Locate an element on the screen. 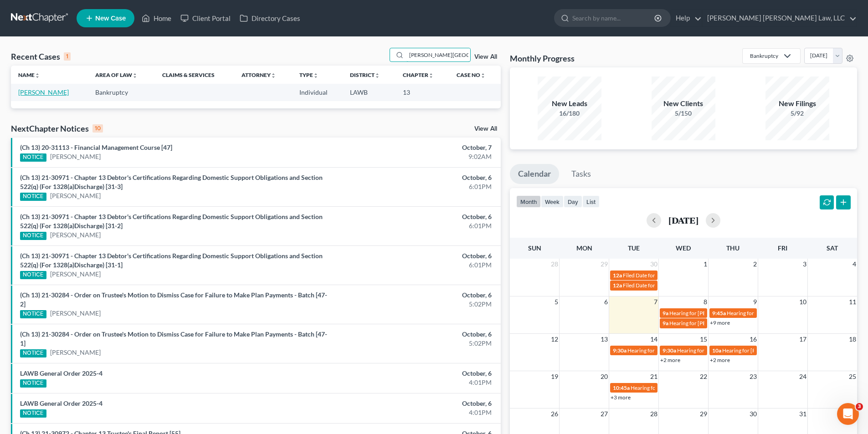 Image resolution: width=868 pixels, height=434 pixels. a: Chapterunfold_more is located at coordinates (418, 74).